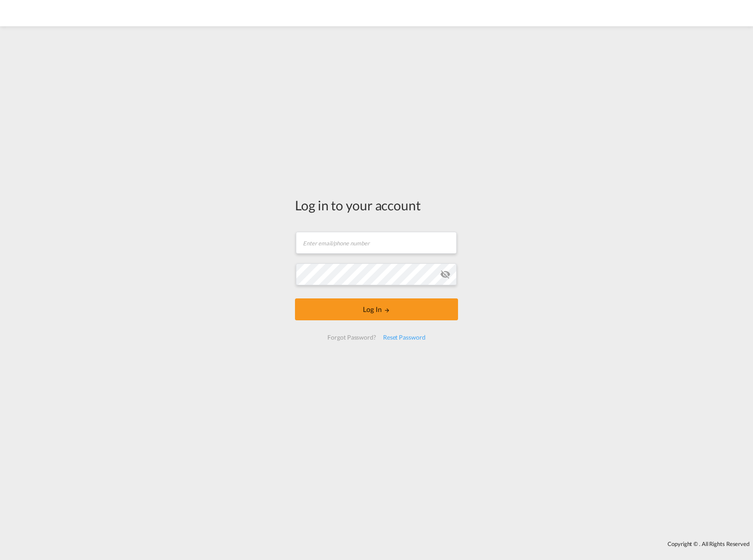 The height and width of the screenshot is (560, 753). What do you see at coordinates (377, 205) in the screenshot?
I see `div: Log in to your account` at bounding box center [377, 205].